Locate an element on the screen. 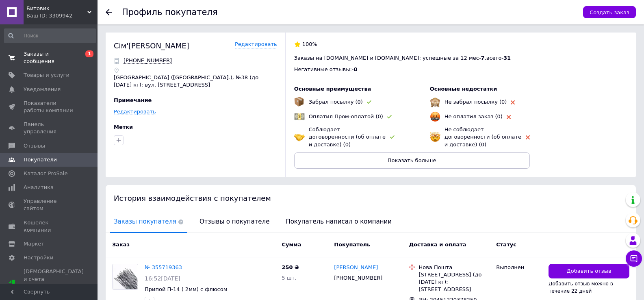 Image resolution: width=644 pixels, height=300 pixels. img: Фото товару is located at coordinates (125, 277).